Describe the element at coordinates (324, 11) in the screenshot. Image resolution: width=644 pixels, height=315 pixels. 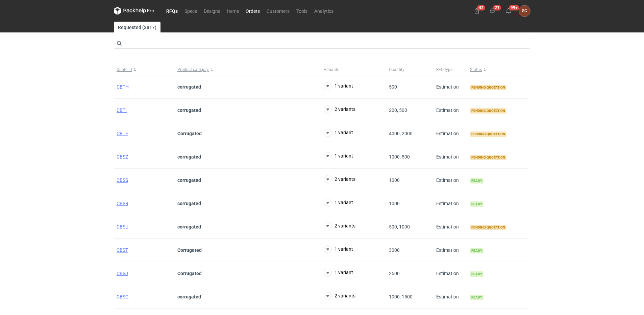
I see `a: Analytics` at that location.